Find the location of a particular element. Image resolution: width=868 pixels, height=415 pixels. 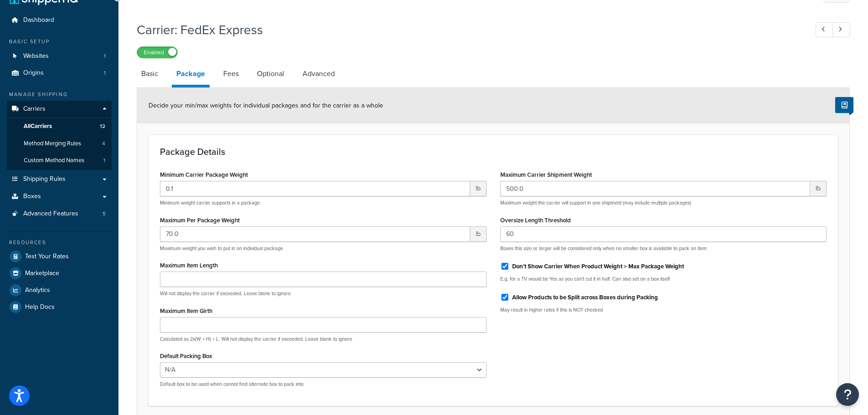

span: Help Docs is located at coordinates (39, 308).